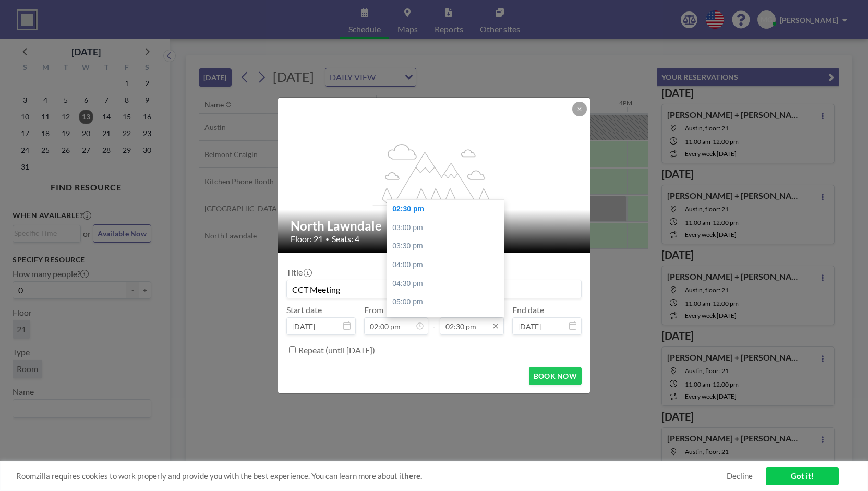 Image resolution: width=868 pixels, height=491 pixels. I want to click on div: 04:00 pm, so click(448, 265).